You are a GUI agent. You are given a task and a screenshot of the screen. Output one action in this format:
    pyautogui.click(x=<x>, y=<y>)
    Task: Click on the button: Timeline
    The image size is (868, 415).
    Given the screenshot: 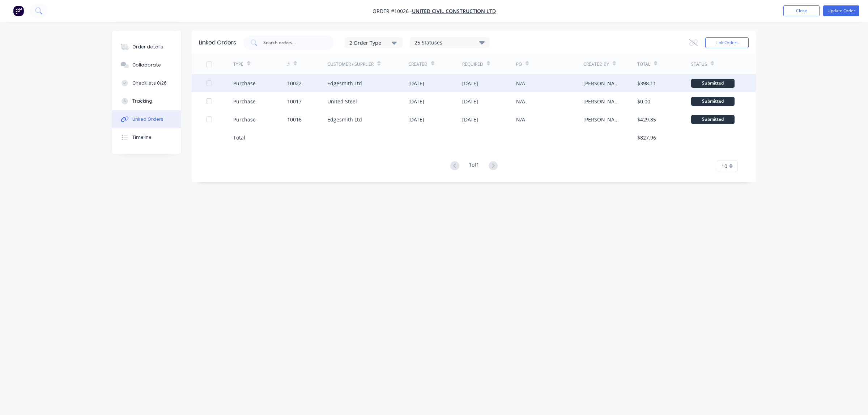 What is the action you would take?
    pyautogui.click(x=146, y=137)
    